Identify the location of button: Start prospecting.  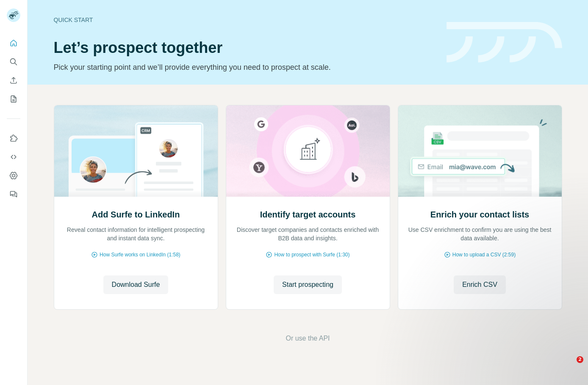
(307, 284).